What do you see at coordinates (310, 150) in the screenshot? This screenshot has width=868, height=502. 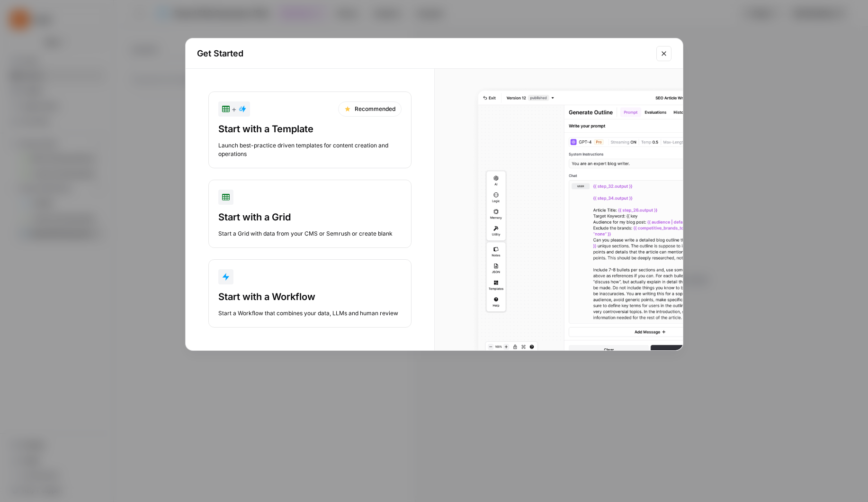 I see `div: Launch best-practice driven templates for content creation and operations` at bounding box center [310, 150].